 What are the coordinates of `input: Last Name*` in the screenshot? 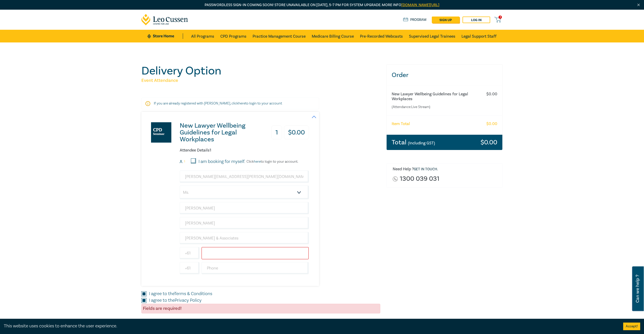 It's located at (244, 223).